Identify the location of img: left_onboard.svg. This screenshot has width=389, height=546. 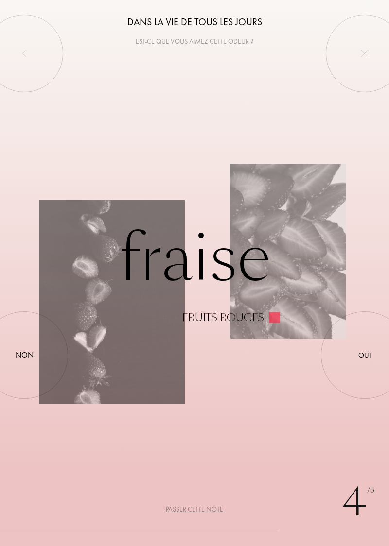
(24, 53).